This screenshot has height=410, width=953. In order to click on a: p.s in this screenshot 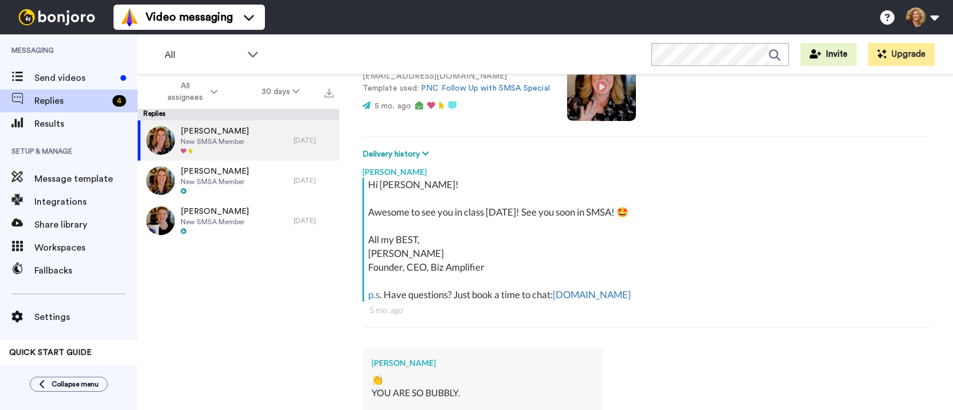, I will do `click(374, 294)`.